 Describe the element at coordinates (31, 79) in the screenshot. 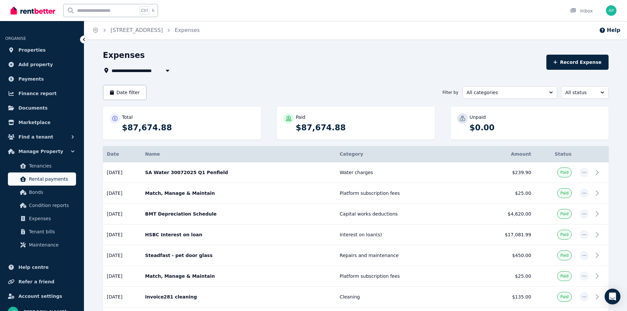

I see `span: Payments` at that location.